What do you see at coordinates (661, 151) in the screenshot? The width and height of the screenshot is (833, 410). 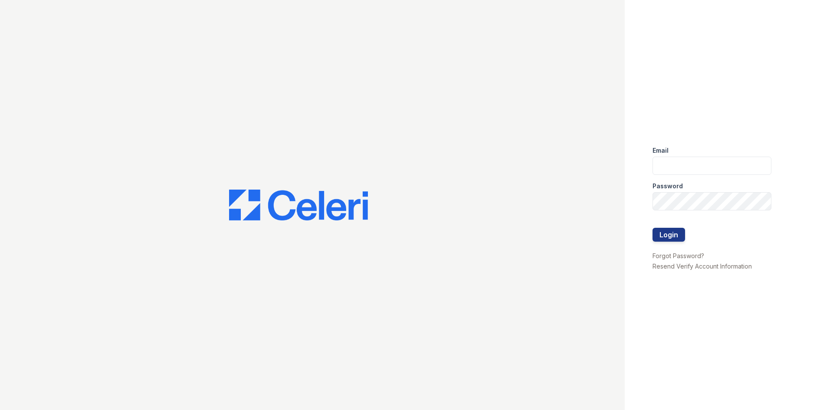 I see `label: Email` at bounding box center [661, 151].